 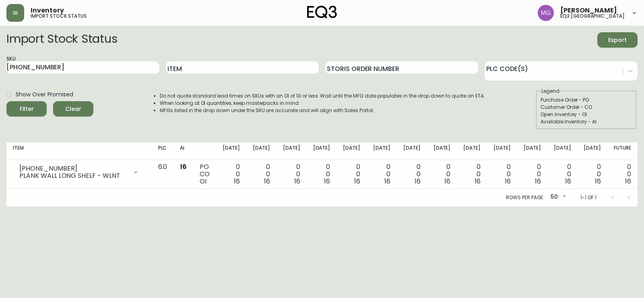 What do you see at coordinates (617, 40) in the screenshot?
I see `span: Export` at bounding box center [617, 40].